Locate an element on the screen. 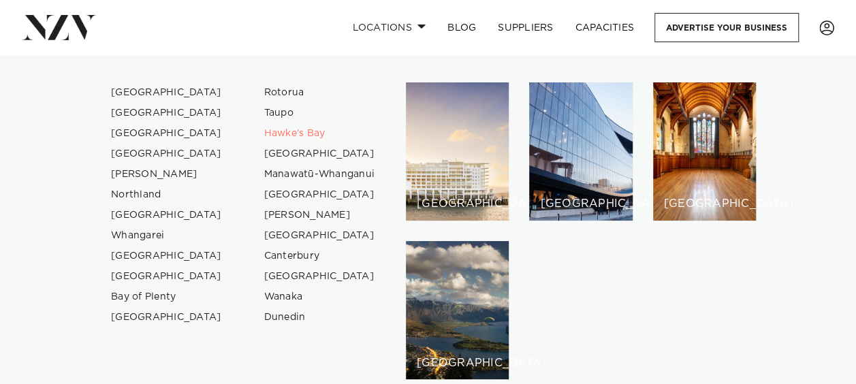 The width and height of the screenshot is (856, 384). a: Wanaka is located at coordinates (319, 297).